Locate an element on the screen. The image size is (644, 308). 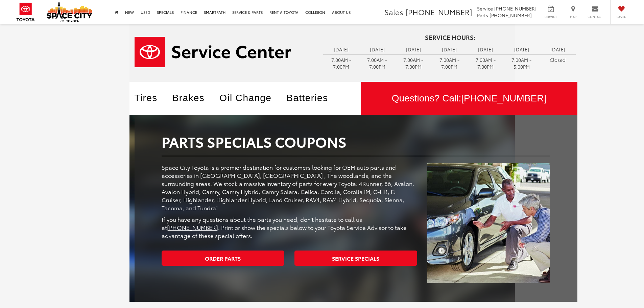
a: Service Center | Space City Toyota in Humble TX is located at coordinates (224, 52).